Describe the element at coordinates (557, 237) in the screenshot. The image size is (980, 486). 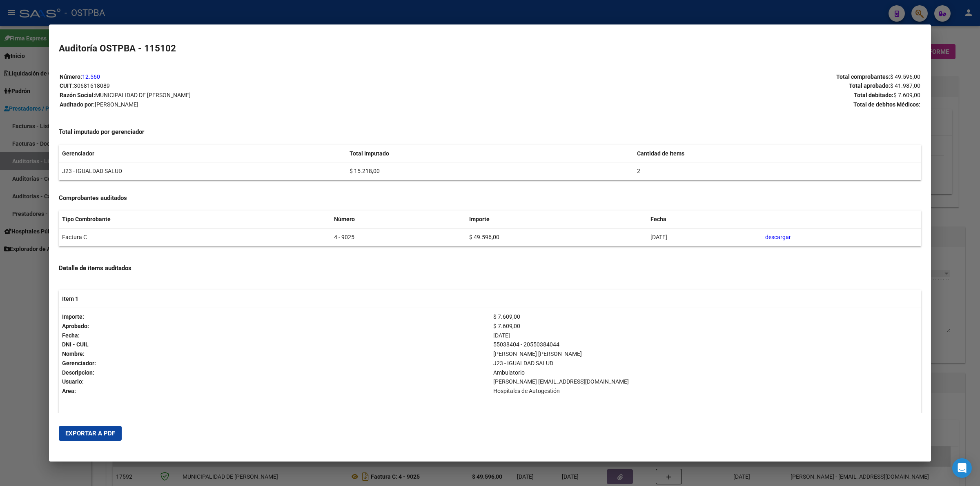
I see `td: $ 49.596,00` at that location.